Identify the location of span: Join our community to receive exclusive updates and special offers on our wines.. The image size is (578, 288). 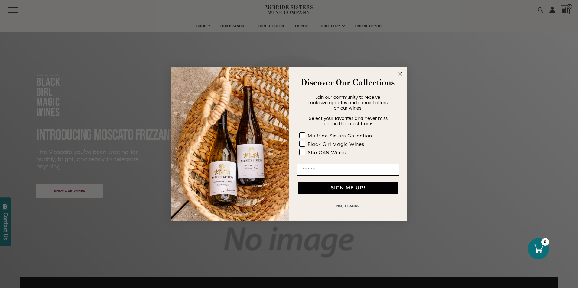
(348, 102).